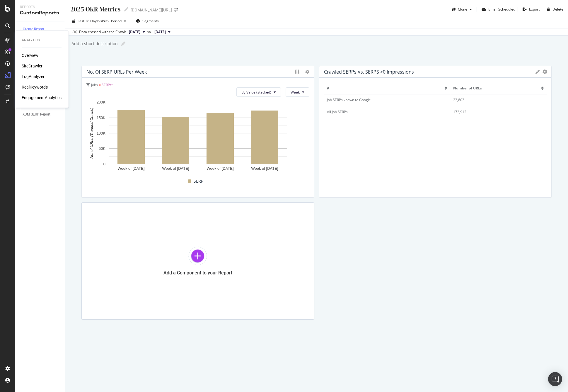 The image size is (568, 392). What do you see at coordinates (35, 87) in the screenshot?
I see `a: RealKeywords` at bounding box center [35, 87].